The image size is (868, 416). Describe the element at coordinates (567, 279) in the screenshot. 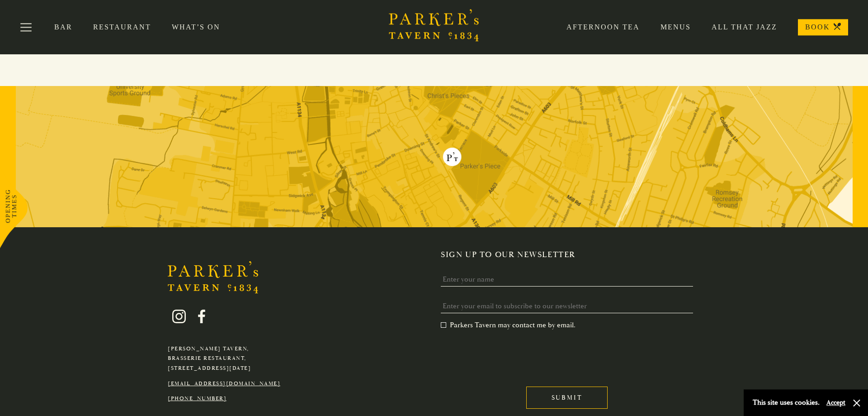

I see `input: Enter your name` at that location.